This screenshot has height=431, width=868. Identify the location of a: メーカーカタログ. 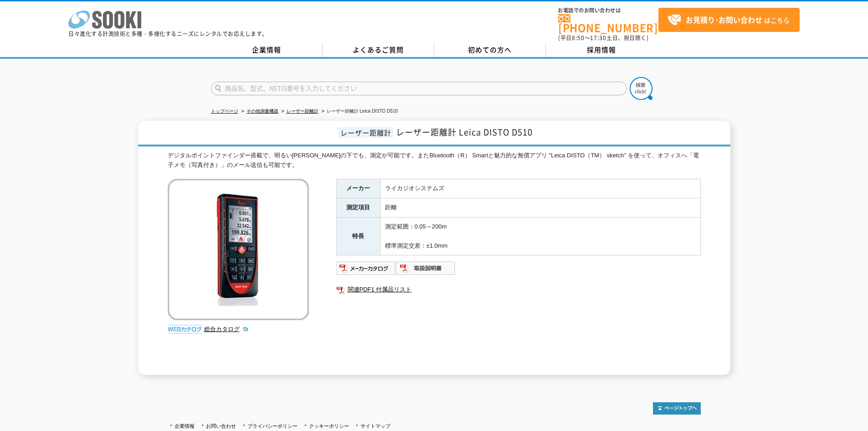
(366, 270).